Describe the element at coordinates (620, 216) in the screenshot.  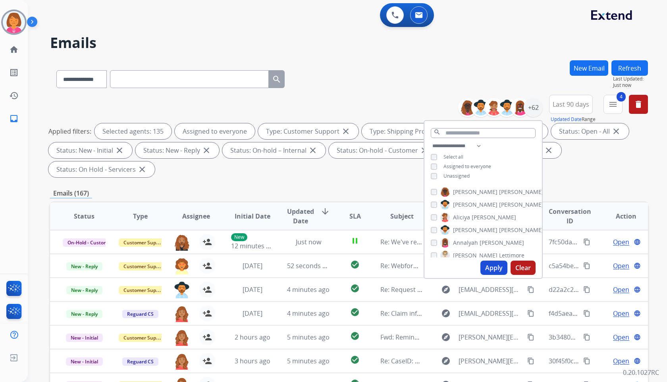
I see `th: Action` at that location.